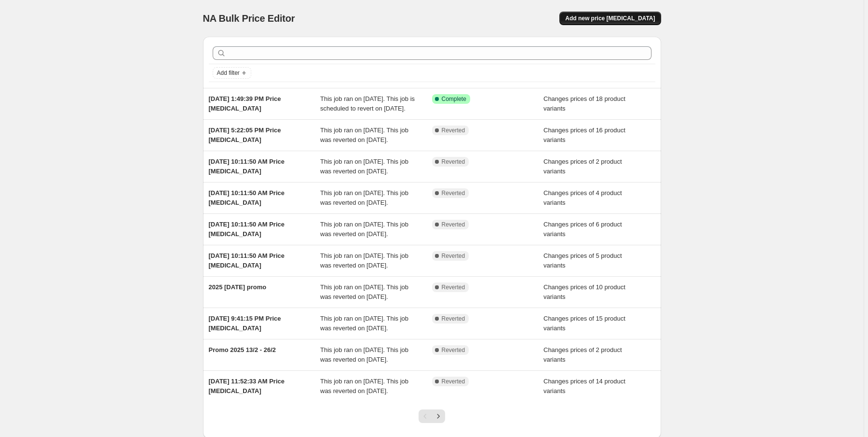 This screenshot has height=437, width=868. What do you see at coordinates (584, 386) in the screenshot?
I see `span: Changes prices of 14 product variants` at bounding box center [584, 386].